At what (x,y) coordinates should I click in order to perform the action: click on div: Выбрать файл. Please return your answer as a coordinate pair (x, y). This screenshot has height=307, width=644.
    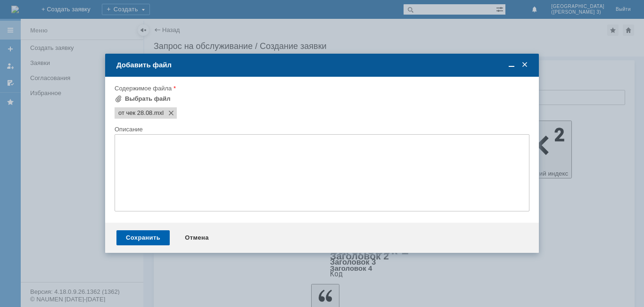
    Looking at the image, I should click on (148, 99).